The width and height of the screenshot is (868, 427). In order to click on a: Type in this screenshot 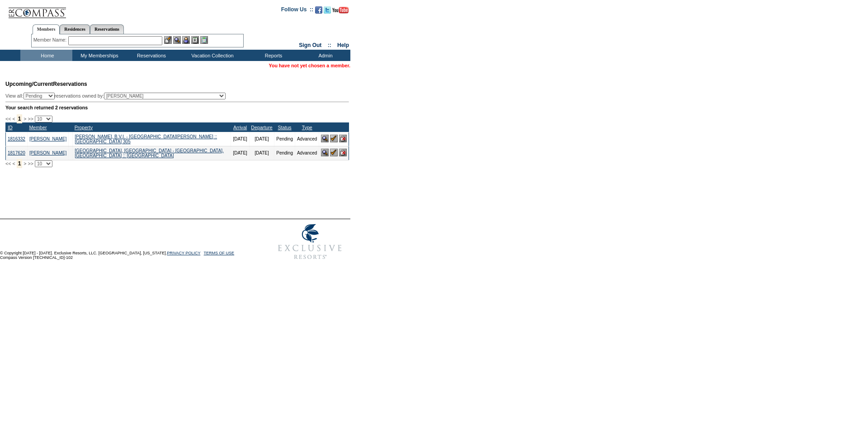, I will do `click(307, 127)`.